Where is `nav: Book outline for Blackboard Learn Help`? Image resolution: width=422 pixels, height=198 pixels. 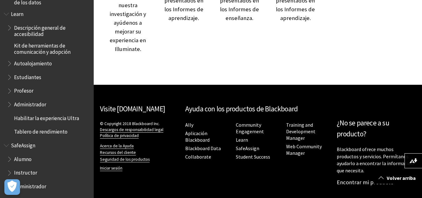 nav: Book outline for Blackboard Learn Help is located at coordinates (47, 73).